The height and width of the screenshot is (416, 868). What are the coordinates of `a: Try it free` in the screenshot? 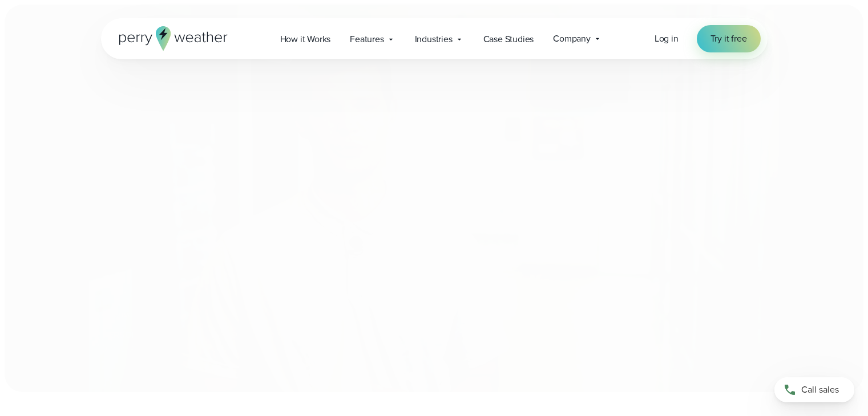 It's located at (729, 39).